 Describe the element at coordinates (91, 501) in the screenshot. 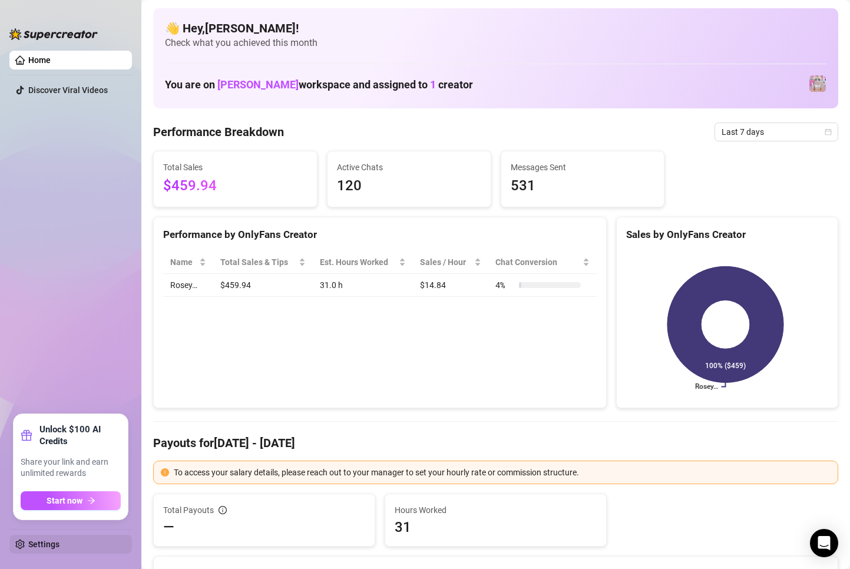

I see `span: arrow-right` at that location.